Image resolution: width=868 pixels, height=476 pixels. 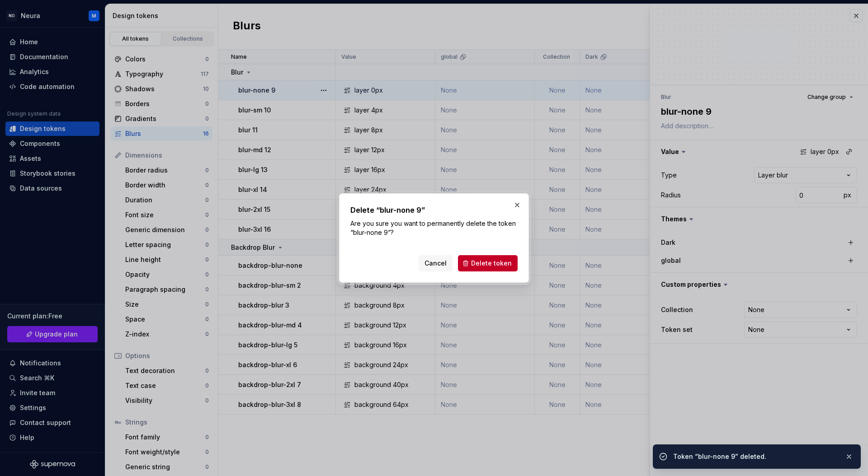 I want to click on p: Are you sure you want to permanently delete the token “blur-none 9”?, so click(x=434, y=228).